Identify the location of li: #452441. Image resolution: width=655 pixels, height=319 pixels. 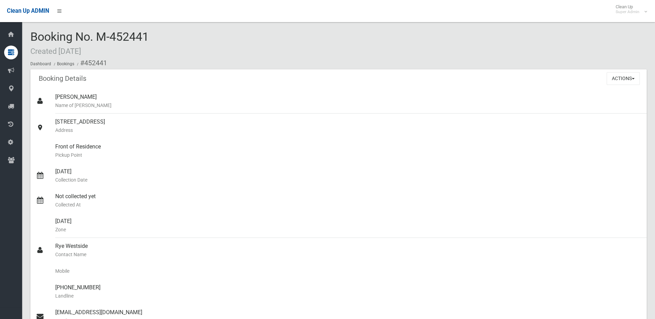
(91, 63).